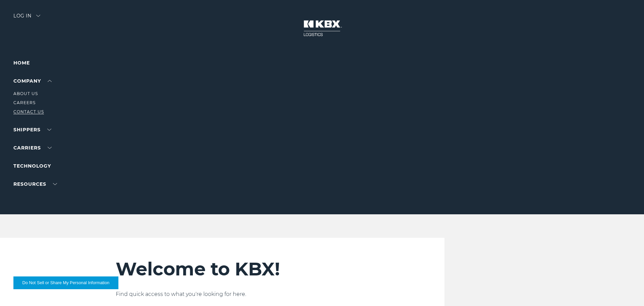 This screenshot has height=306, width=644. What do you see at coordinates (32, 147) in the screenshot?
I see `a: Carriers` at bounding box center [32, 147].